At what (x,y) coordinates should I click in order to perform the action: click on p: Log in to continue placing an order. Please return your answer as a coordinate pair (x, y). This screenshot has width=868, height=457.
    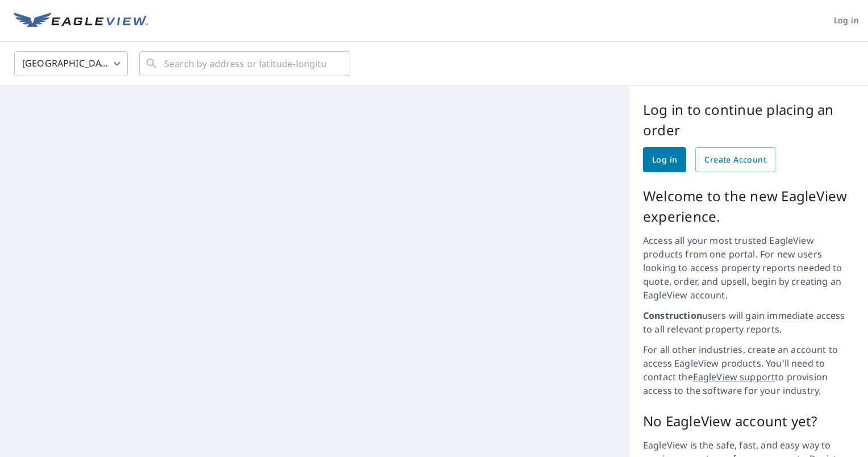
    Looking at the image, I should click on (749, 120).